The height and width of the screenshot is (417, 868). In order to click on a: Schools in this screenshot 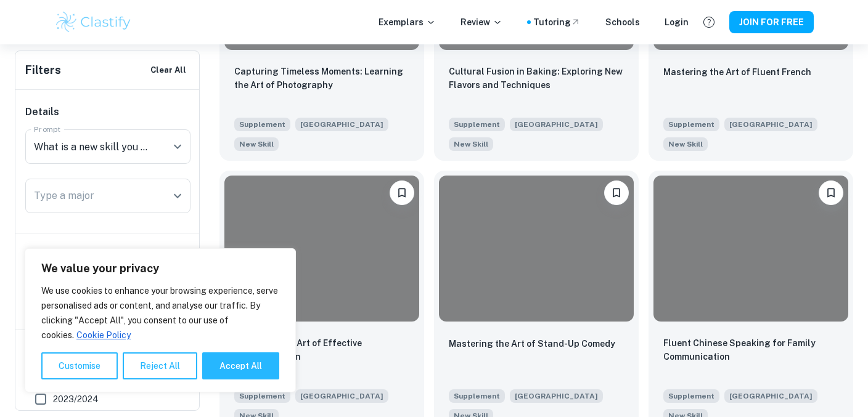, I will do `click(623, 22)`.